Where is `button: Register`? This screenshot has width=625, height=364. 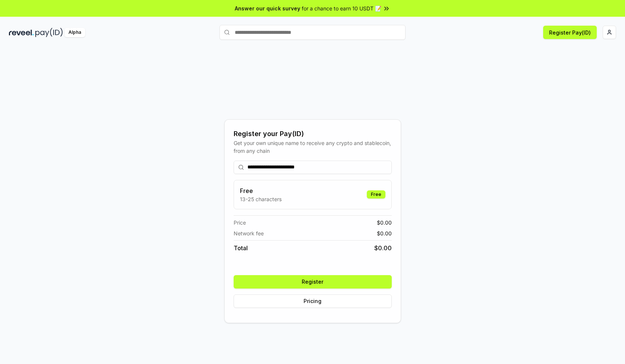 button: Register is located at coordinates (312, 282).